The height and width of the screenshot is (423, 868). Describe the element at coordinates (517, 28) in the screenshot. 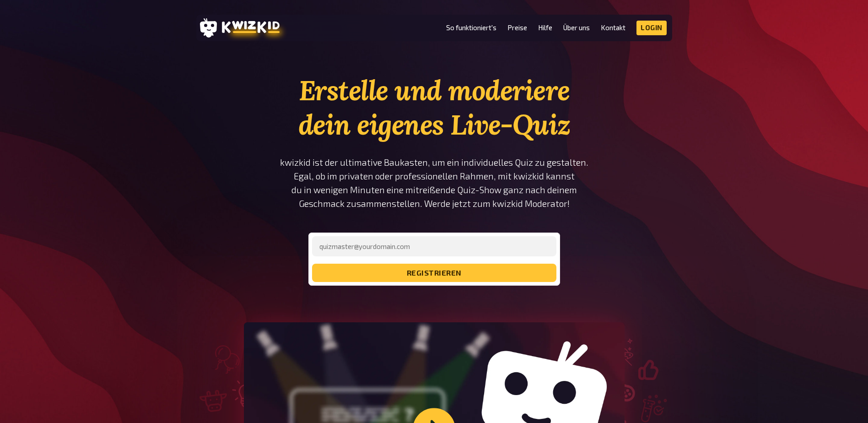

I see `a: Preise` at that location.